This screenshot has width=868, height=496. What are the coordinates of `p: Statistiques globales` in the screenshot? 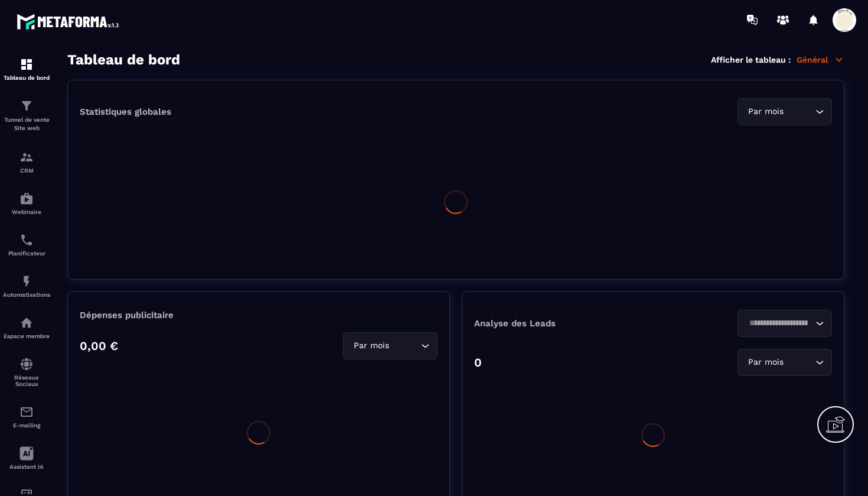 It's located at (125, 112).